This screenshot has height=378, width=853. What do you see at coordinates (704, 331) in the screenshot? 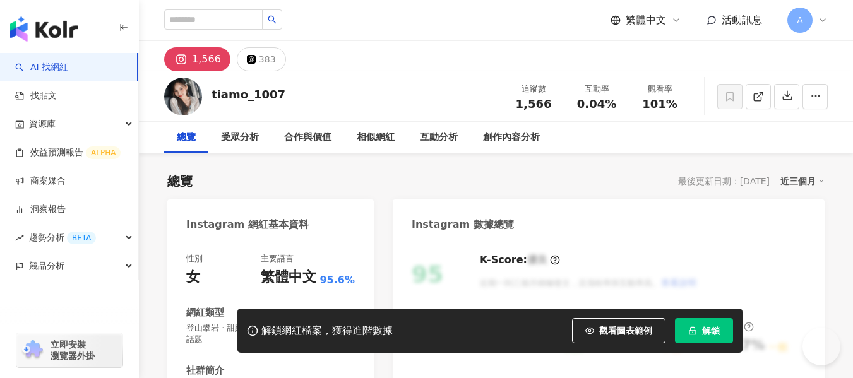
I see `button: 解鎖` at bounding box center [704, 331].